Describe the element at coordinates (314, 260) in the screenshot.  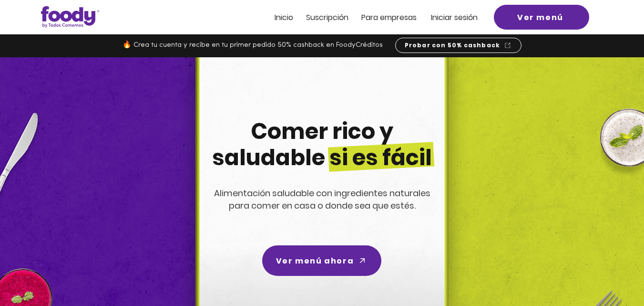
I see `span: Ver menú ahora` at that location.